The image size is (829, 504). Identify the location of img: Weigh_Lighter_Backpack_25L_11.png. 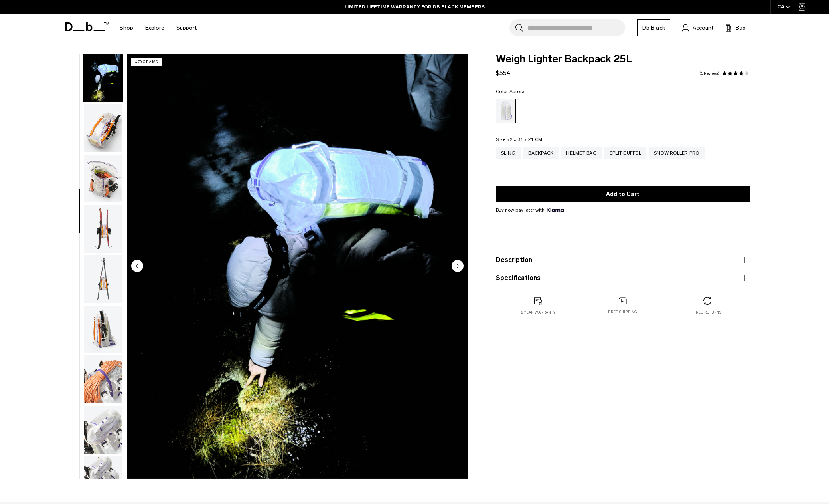
(103, 379).